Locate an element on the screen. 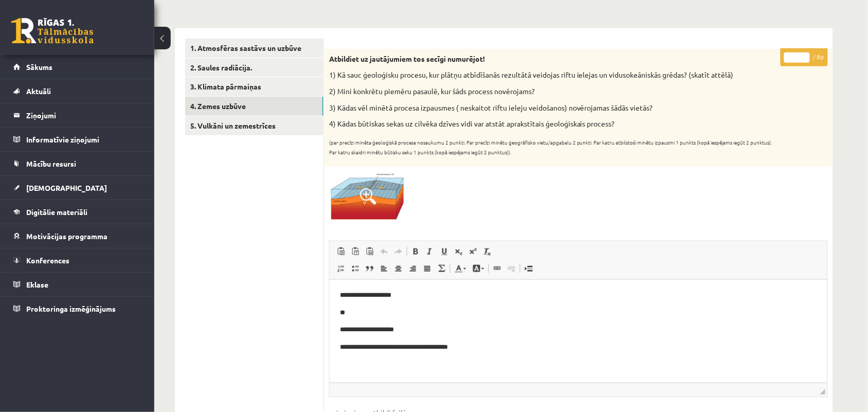 This screenshot has height=412, width=868. a: Atcelt (vadīšanas taustiņš+Z) is located at coordinates (384, 252).